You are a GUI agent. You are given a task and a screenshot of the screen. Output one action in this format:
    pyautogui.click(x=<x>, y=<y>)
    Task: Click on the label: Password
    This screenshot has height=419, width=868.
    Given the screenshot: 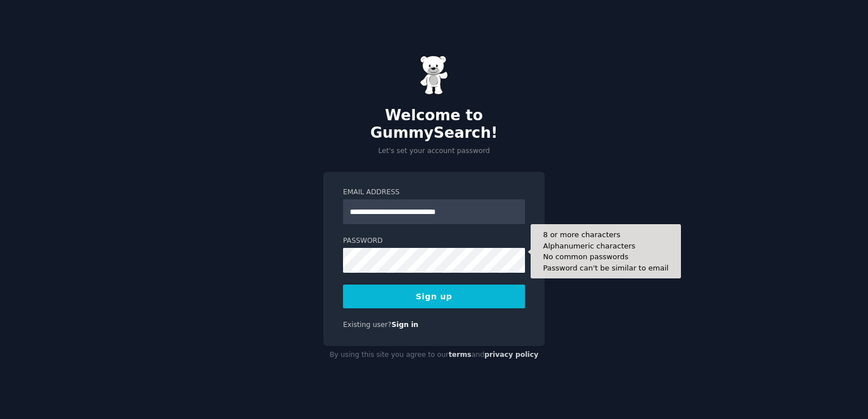 What is the action you would take?
    pyautogui.click(x=434, y=241)
    